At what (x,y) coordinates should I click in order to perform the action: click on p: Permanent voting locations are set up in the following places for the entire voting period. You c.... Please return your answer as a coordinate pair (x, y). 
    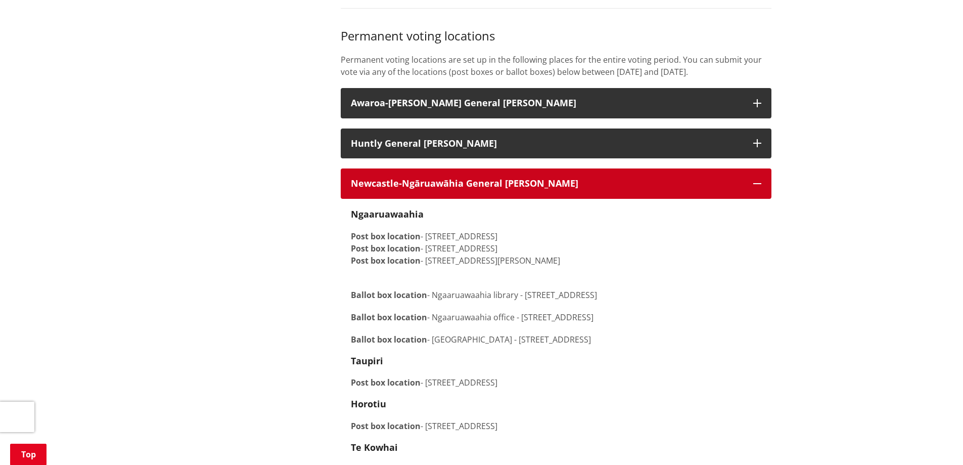
    Looking at the image, I should click on (556, 66).